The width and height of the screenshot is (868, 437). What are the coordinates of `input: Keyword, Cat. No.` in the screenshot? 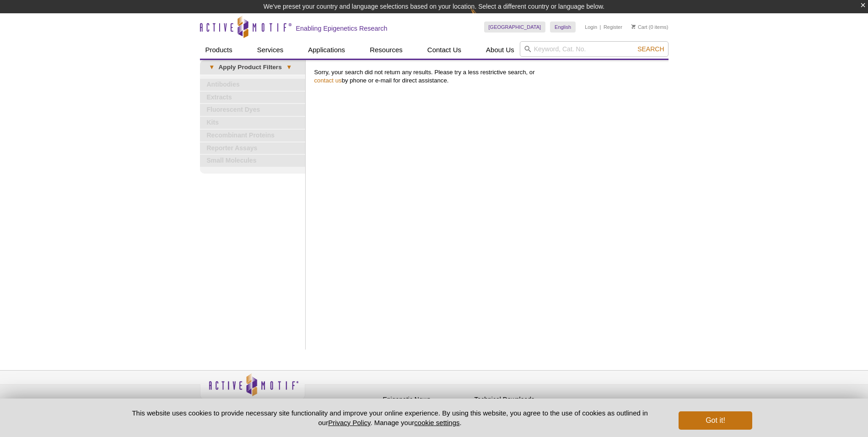 It's located at (593, 49).